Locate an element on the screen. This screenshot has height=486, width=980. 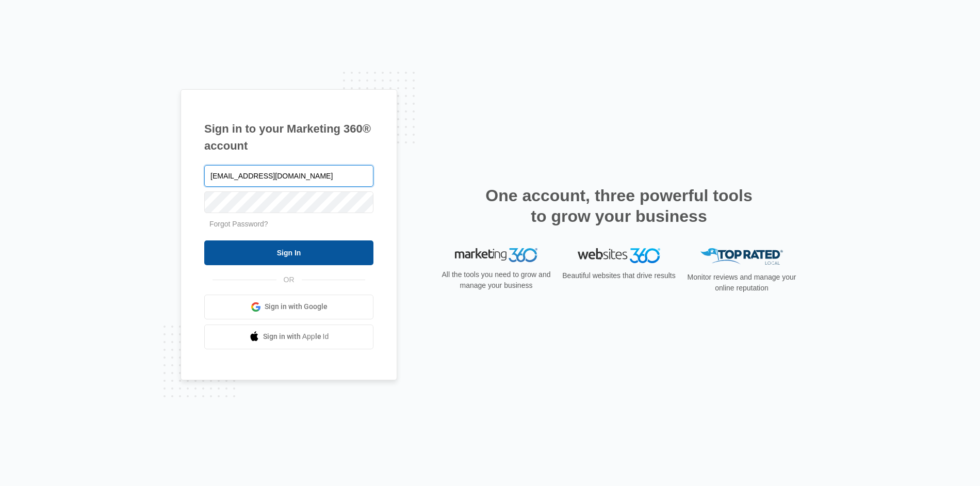
h2: One account, three powerful tools to grow your business is located at coordinates (619, 206).